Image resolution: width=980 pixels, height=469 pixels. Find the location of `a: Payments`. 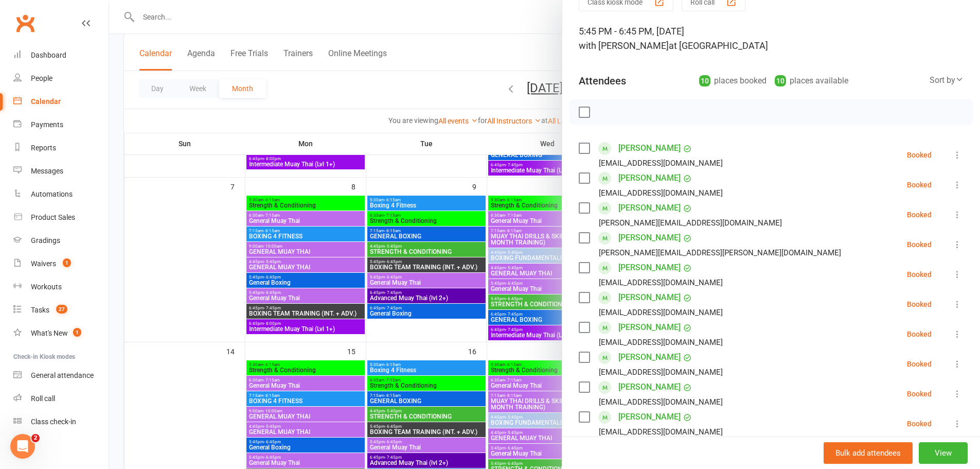

a: Payments is located at coordinates (61, 125).